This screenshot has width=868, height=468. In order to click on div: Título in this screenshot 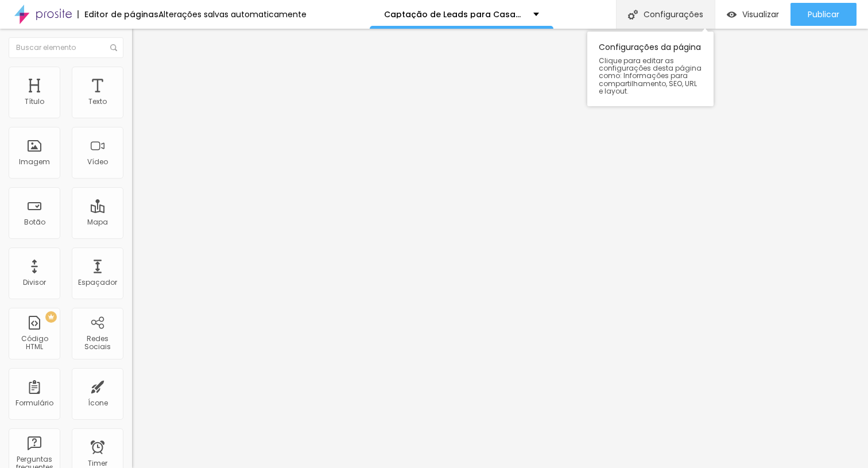, I will do `click(35, 102)`.